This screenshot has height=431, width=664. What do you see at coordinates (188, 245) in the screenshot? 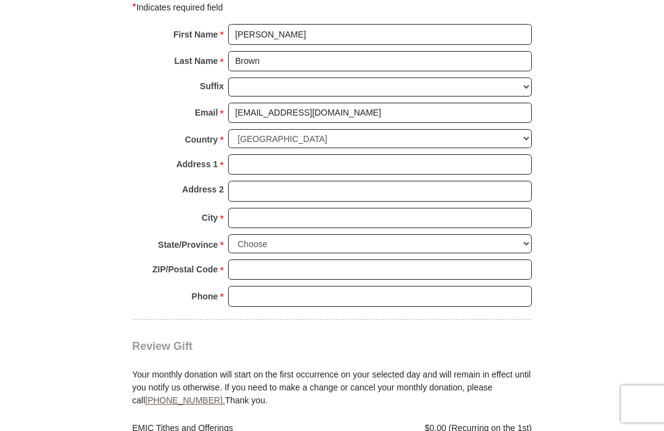
I see `strong: State/Province` at bounding box center [188, 245].